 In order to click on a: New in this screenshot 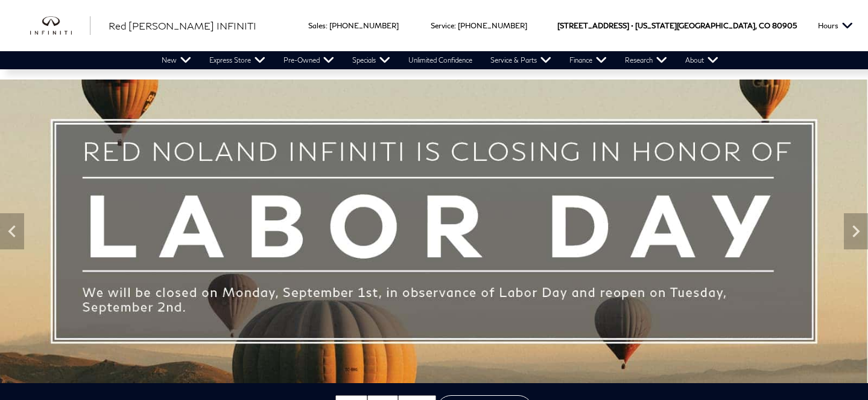, I will do `click(176, 61)`.